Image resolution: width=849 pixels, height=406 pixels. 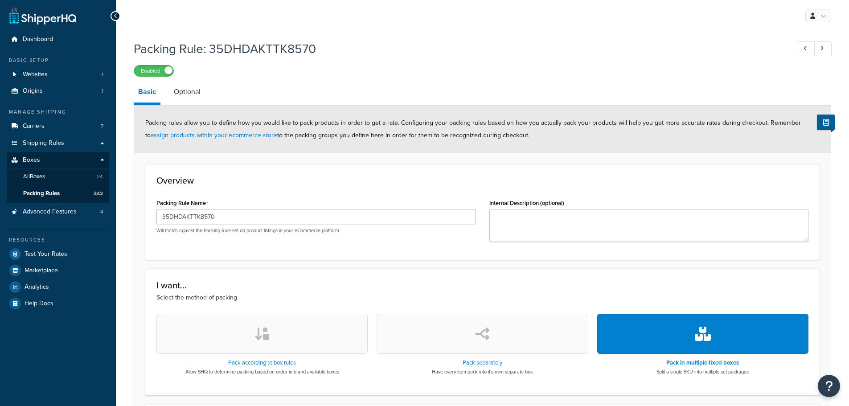 What do you see at coordinates (182, 203) in the screenshot?
I see `label: Packing Rule Name` at bounding box center [182, 203].